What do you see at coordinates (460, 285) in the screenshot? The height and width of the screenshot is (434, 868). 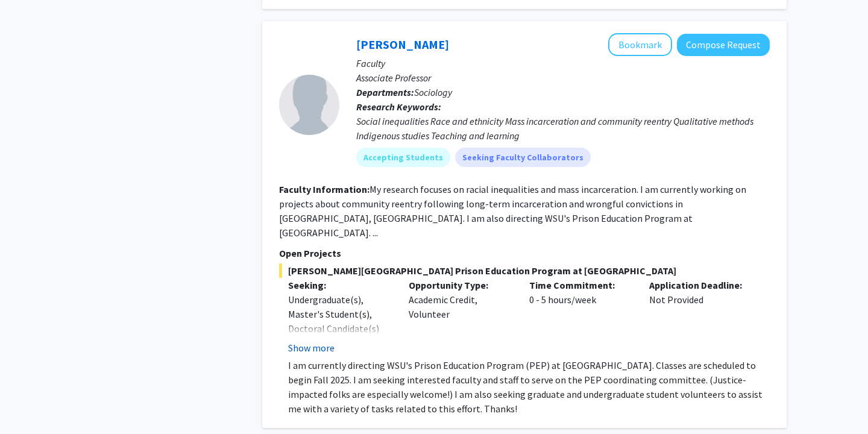 I see `p: Opportunity Type:` at bounding box center [460, 285].